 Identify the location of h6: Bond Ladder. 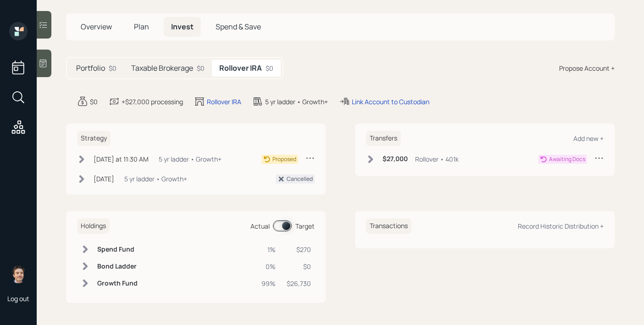
(117, 266).